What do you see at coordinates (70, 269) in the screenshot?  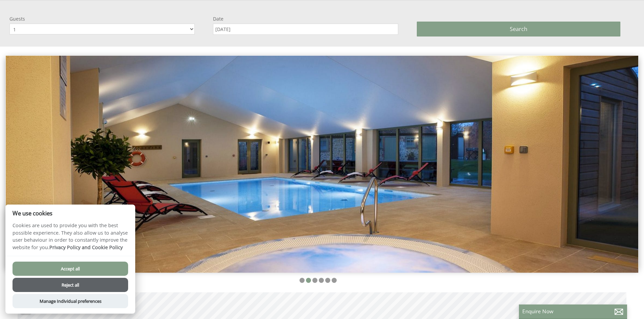 I see `button: Accept all` at bounding box center [70, 269].